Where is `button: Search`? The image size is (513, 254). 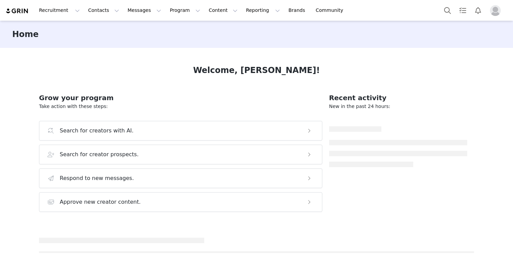
button: Search is located at coordinates (447, 10).